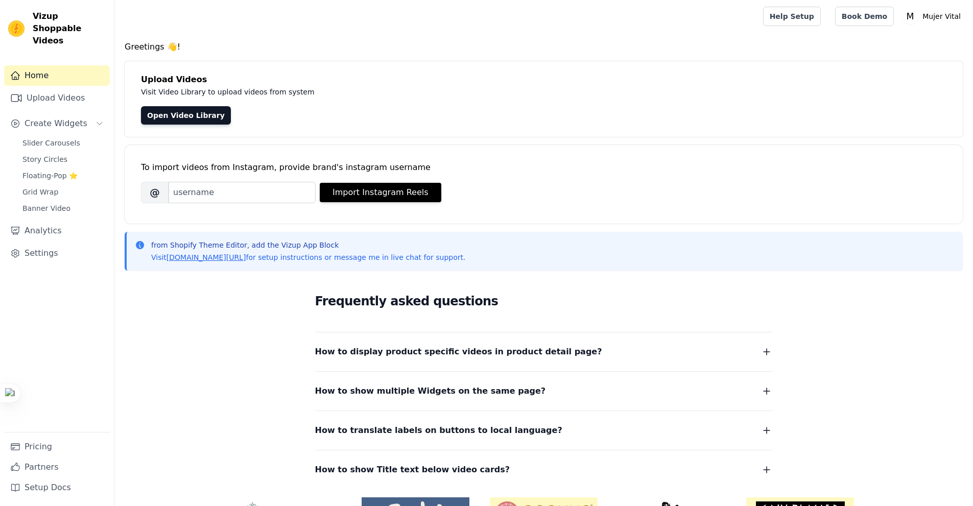 The width and height of the screenshot is (973, 506). What do you see at coordinates (792, 16) in the screenshot?
I see `a: Help Setup` at bounding box center [792, 16].